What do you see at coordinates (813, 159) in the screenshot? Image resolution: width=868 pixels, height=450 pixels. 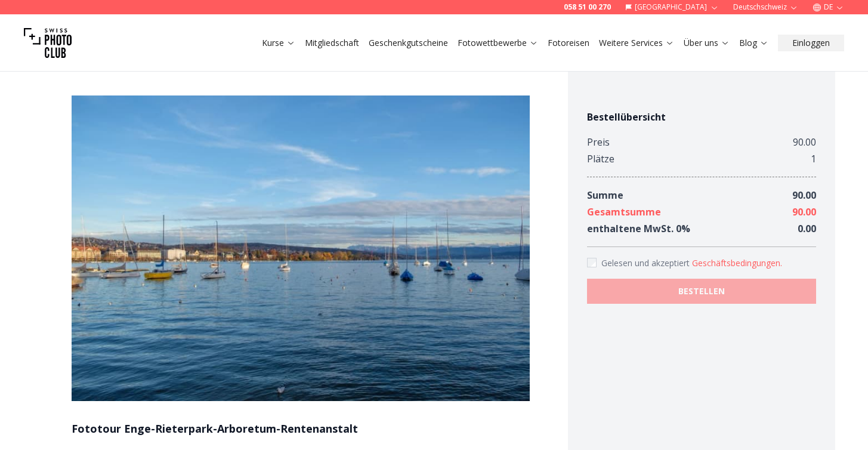 I see `div: 1` at bounding box center [813, 159].